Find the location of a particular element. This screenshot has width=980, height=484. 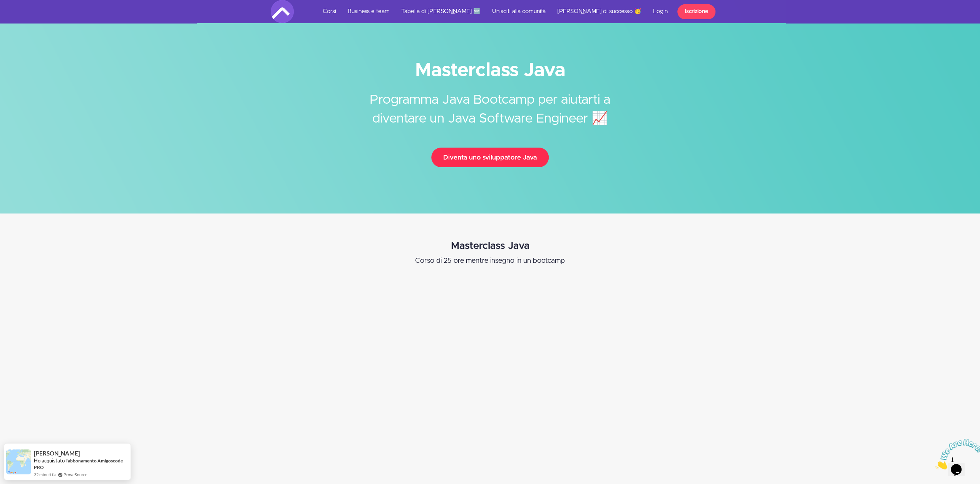

font: Ho acquistato is located at coordinates (49, 461).